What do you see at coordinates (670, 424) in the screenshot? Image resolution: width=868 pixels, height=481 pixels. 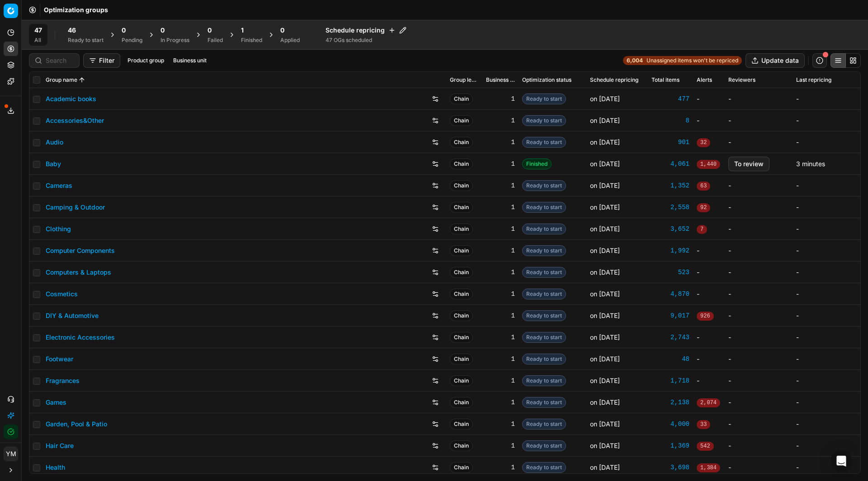 I see `a: 4,000` at bounding box center [670, 424].